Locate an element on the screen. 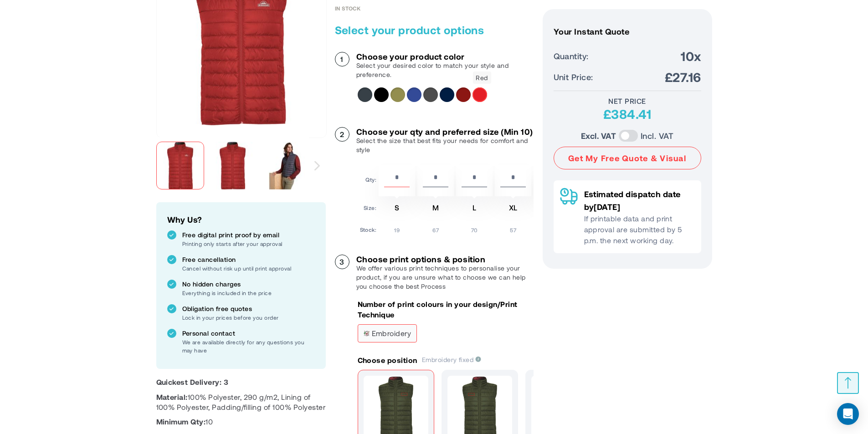  span: Quantity: is located at coordinates (570, 56).